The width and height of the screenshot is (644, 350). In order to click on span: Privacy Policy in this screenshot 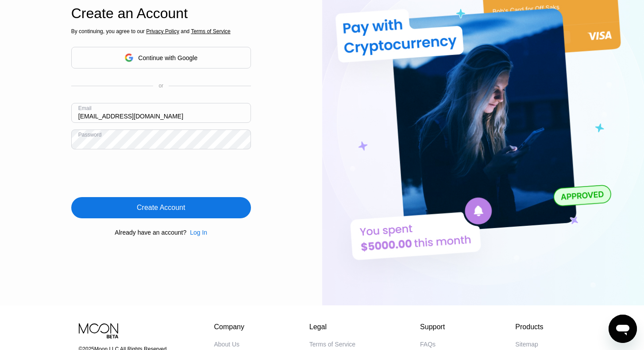, I will do `click(163, 32)`.